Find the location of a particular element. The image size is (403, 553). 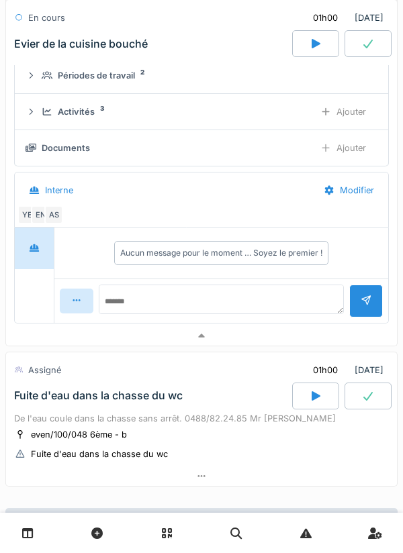

div: Activités is located at coordinates (76, 111).